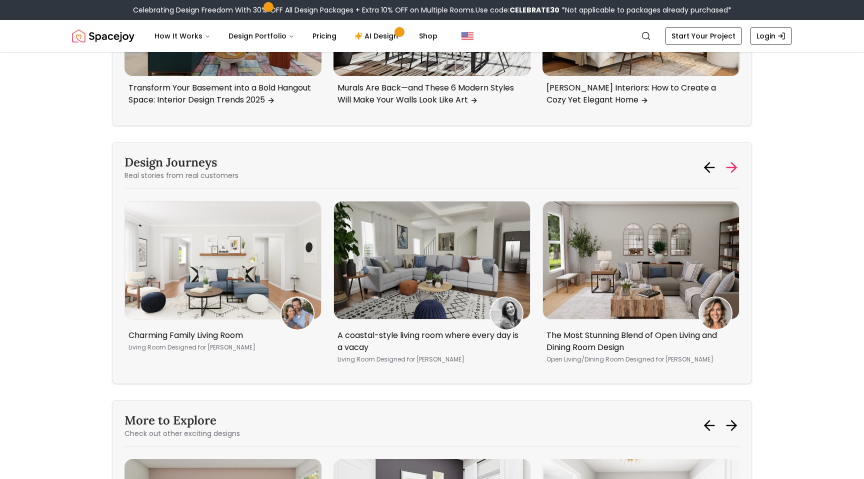 The image size is (864, 479). What do you see at coordinates (296, 36) in the screenshot?
I see `nav: Main` at bounding box center [296, 36].